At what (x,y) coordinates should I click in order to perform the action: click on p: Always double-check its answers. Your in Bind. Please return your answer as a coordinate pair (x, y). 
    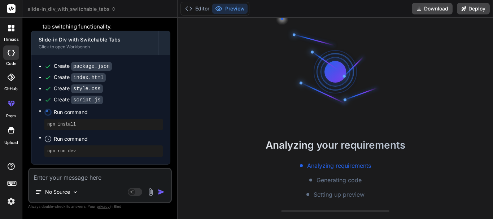
    Looking at the image, I should click on (100, 206).